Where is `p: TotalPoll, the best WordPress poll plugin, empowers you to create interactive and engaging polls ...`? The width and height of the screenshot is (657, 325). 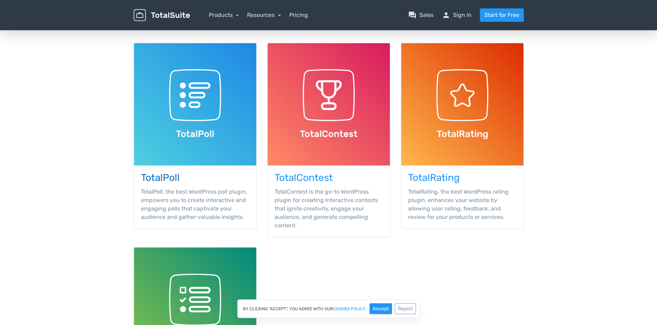 p: TotalPoll, the best WordPress poll plugin, empowers you to create interactive and engaging polls ... is located at coordinates (195, 205).